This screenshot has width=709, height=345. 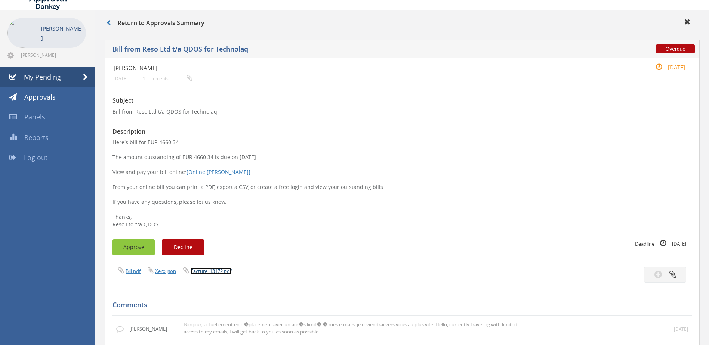 I want to click on h3: Return to Approvals Summary, so click(x=155, y=23).